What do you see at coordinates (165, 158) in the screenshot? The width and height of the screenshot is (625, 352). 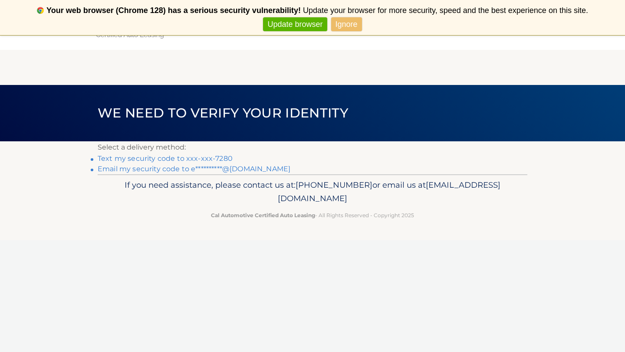 I see `a: Text my security code to xxx-xxx-7280` at bounding box center [165, 158].